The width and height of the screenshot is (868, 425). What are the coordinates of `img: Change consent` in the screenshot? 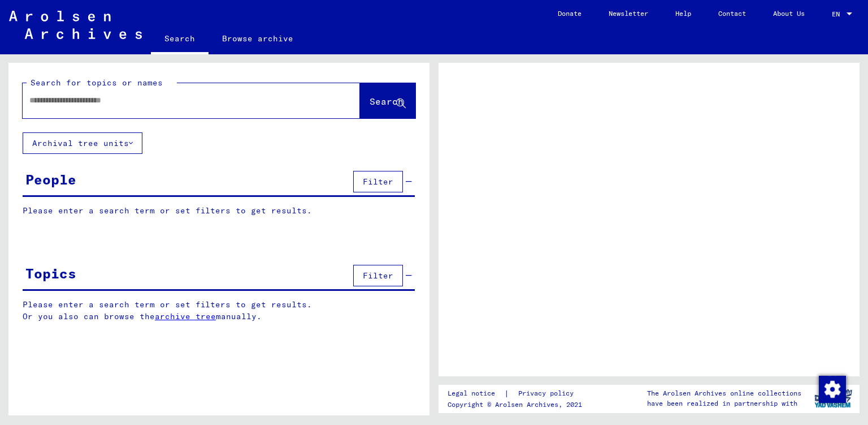 It's located at (832, 389).